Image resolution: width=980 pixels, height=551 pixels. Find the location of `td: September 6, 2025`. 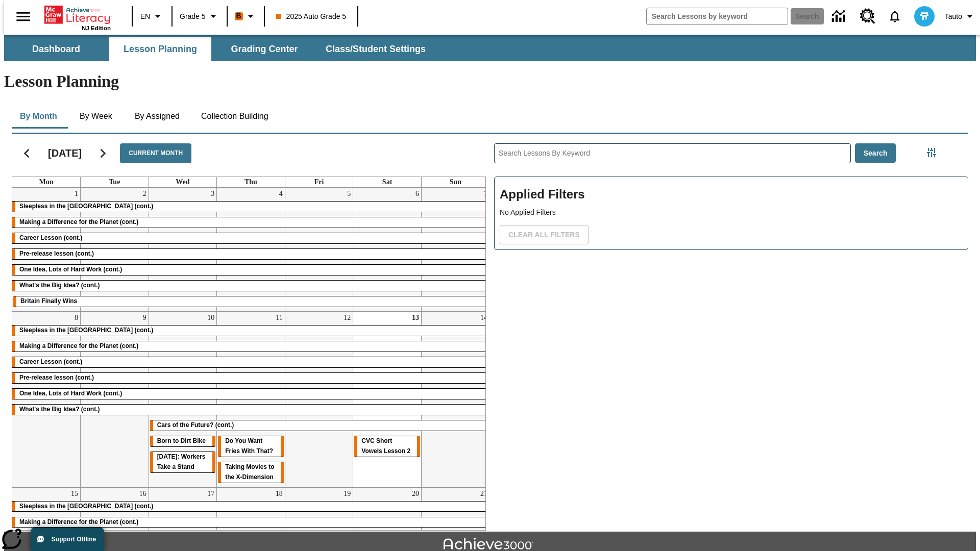

td: September 6, 2025 is located at coordinates (387, 250).